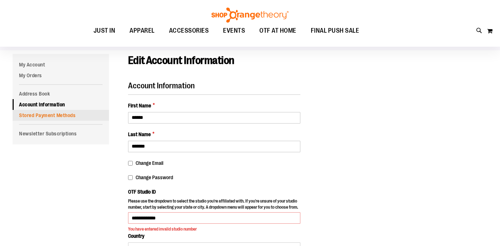  I want to click on span: EVENTS, so click(234, 31).